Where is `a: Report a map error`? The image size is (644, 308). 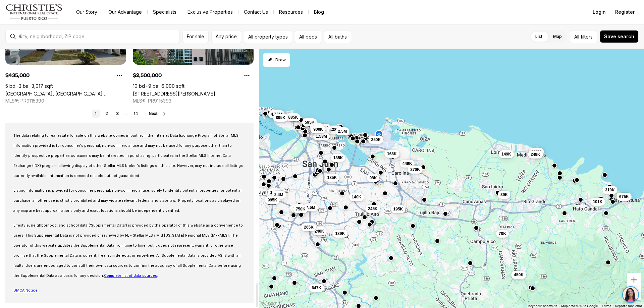
a: Report a map error is located at coordinates (628, 306).